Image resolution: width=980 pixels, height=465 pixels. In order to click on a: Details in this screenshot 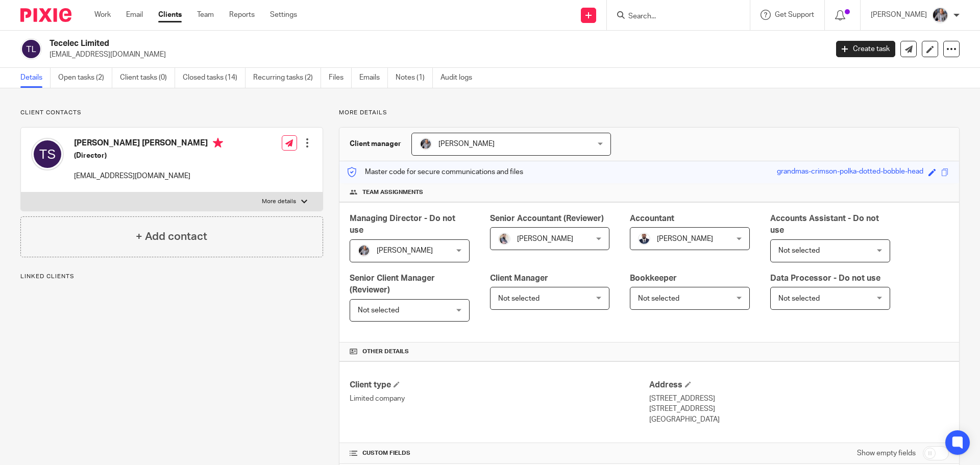, I will do `click(35, 77)`.